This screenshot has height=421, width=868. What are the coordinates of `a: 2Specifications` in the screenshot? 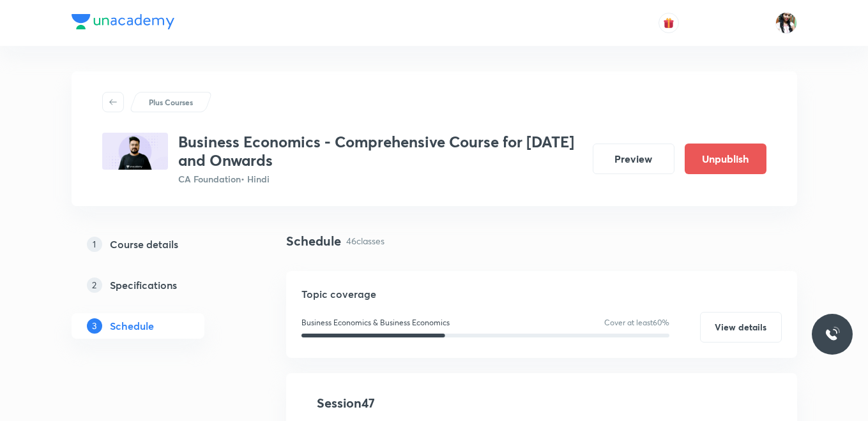 It's located at (159, 286).